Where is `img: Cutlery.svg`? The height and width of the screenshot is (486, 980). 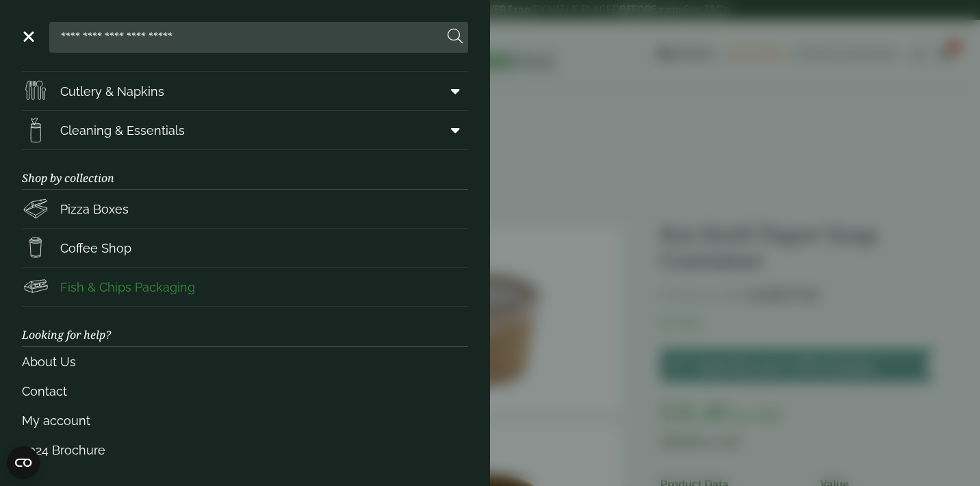 img: Cutlery.svg is located at coordinates (36, 91).